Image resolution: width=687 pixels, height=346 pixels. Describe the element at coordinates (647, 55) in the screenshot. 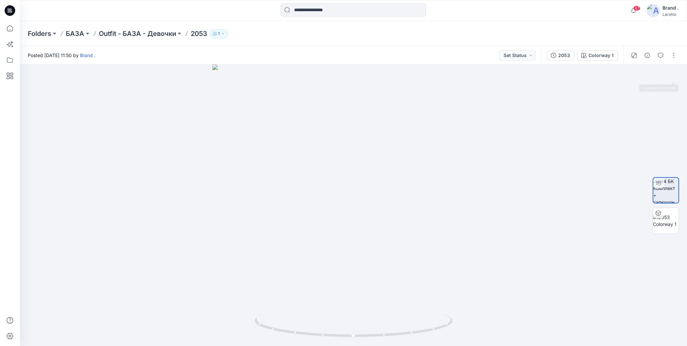

I see `button: Details` at that location.